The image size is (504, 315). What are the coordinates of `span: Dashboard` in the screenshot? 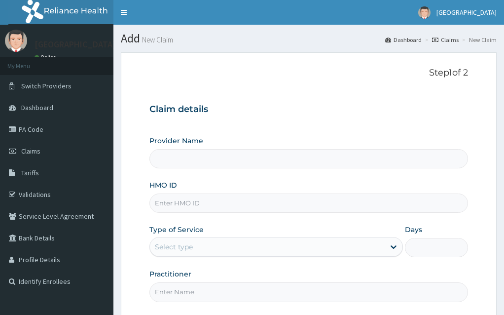 It's located at (37, 108).